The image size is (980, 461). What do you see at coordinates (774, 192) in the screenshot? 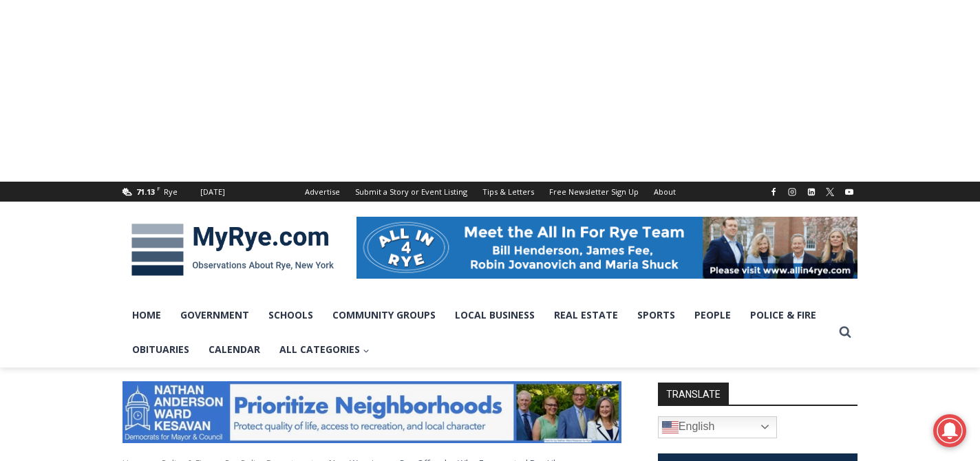
I see `a: Facebook` at bounding box center [774, 192].